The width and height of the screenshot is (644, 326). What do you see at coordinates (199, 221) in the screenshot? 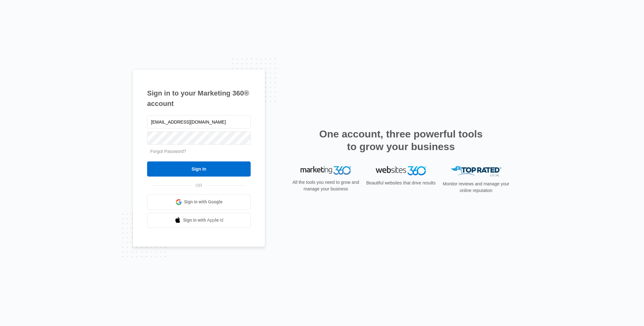
I see `a: Sign in with Apple Id` at bounding box center [199, 221].